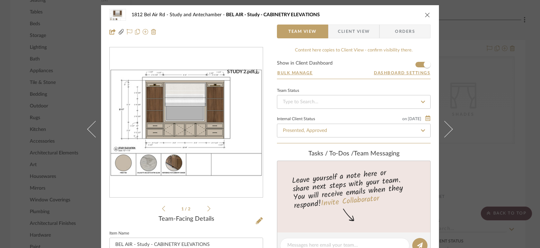  What do you see at coordinates (197, 15) in the screenshot?
I see `span: Study and Antechamber` at bounding box center [197, 15].